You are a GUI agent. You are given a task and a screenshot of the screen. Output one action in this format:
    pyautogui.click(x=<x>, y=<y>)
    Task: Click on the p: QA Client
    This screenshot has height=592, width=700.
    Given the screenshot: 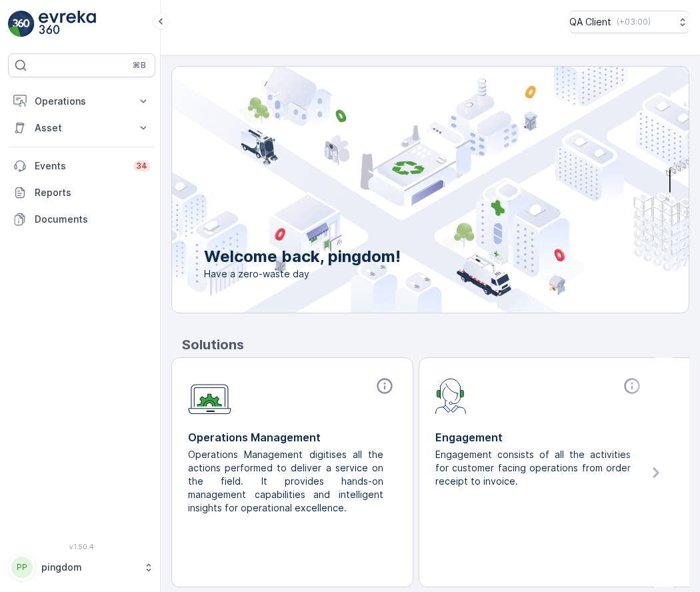 What is the action you would take?
    pyautogui.click(x=590, y=22)
    